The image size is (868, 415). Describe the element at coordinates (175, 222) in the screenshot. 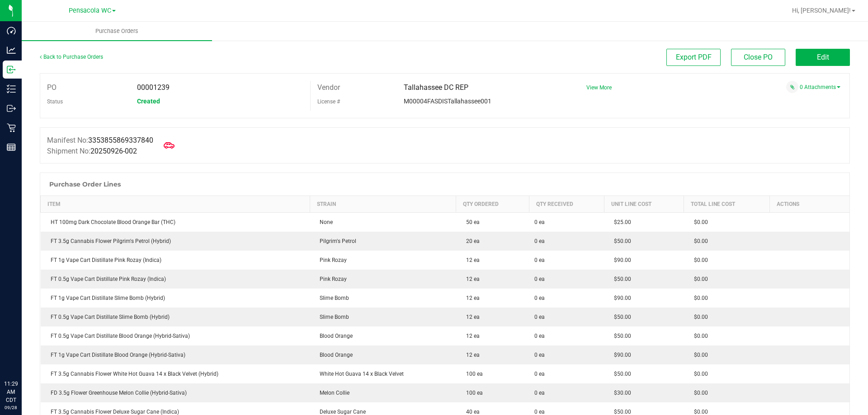

I see `div: HT 100mg Dark Chocolate Blood Orange Bar (THC)` at that location.